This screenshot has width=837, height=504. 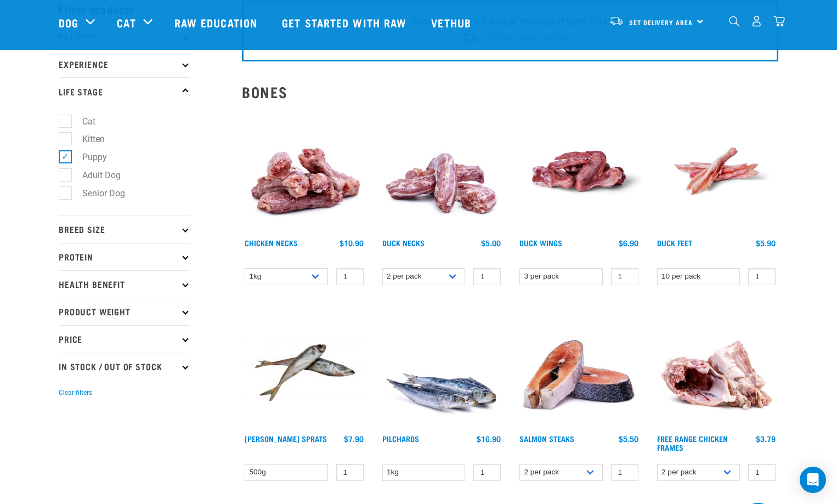 What do you see at coordinates (716, 171) in the screenshot?
I see `img: Raw Essentials Duck Feet Raw Meaty Bones For Dogs` at bounding box center [716, 171].